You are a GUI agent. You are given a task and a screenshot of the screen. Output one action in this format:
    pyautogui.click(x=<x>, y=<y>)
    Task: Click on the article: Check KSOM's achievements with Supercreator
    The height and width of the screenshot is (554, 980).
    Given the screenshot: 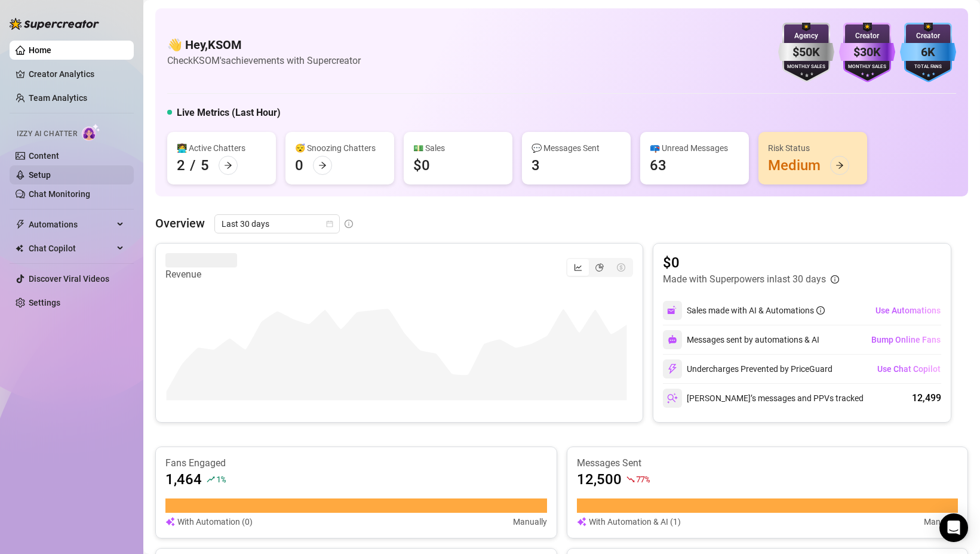 What is the action you would take?
    pyautogui.click(x=264, y=60)
    